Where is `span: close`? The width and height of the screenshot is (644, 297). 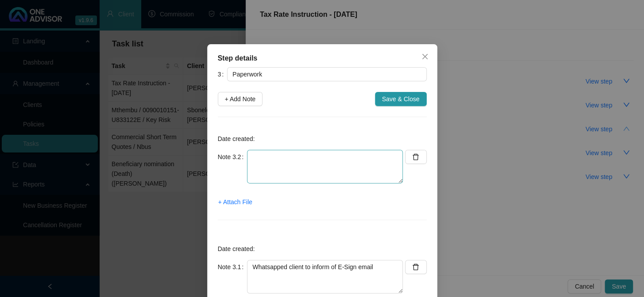
span: close is located at coordinates (425, 56).